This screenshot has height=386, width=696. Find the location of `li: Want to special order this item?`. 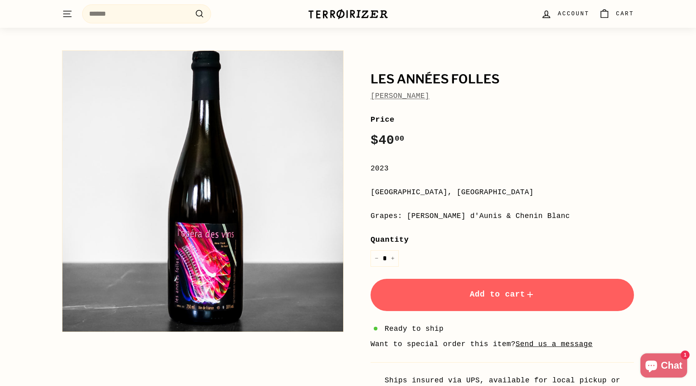

li: Want to special order this item? is located at coordinates (503, 344).